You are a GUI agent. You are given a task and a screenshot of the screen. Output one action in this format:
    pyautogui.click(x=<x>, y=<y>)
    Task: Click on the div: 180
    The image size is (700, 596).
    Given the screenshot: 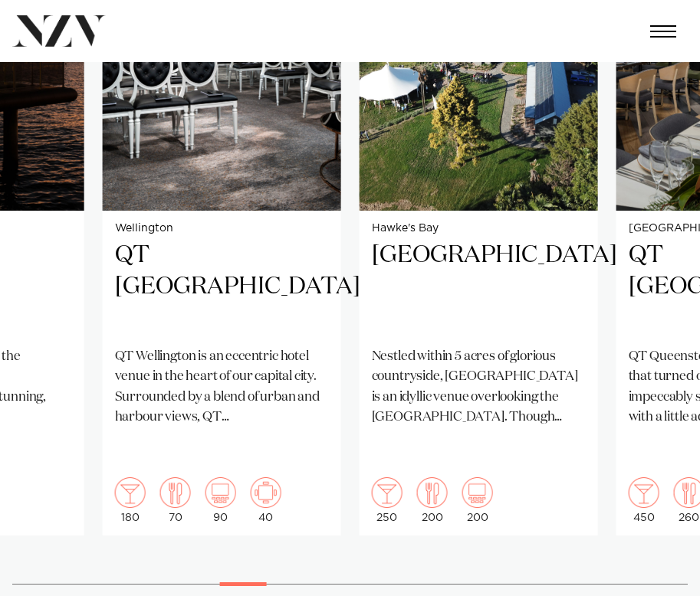 What is the action you would take?
    pyautogui.click(x=130, y=500)
    